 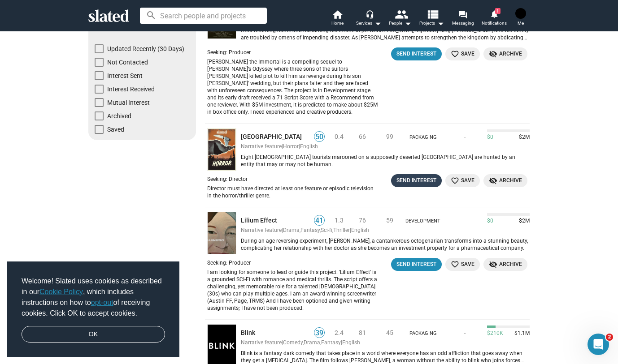 I want to click on a: dismiss cookie message, so click(x=93, y=335).